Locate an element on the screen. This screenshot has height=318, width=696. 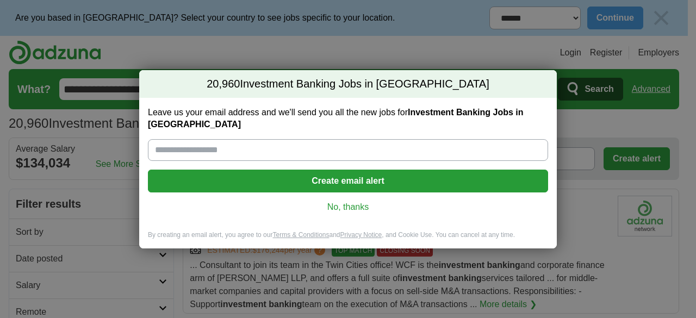
div: By creating an email alert, you agree to our and , and Cookie Use. You can cancel at any time. is located at coordinates (348, 239).